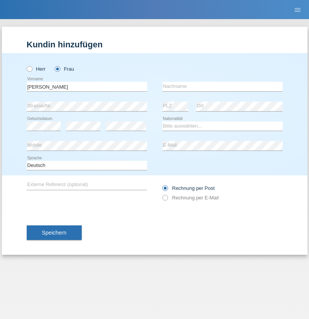 The width and height of the screenshot is (309, 319). Describe the element at coordinates (188, 188) in the screenshot. I see `label: Rechnung per Post` at that location.